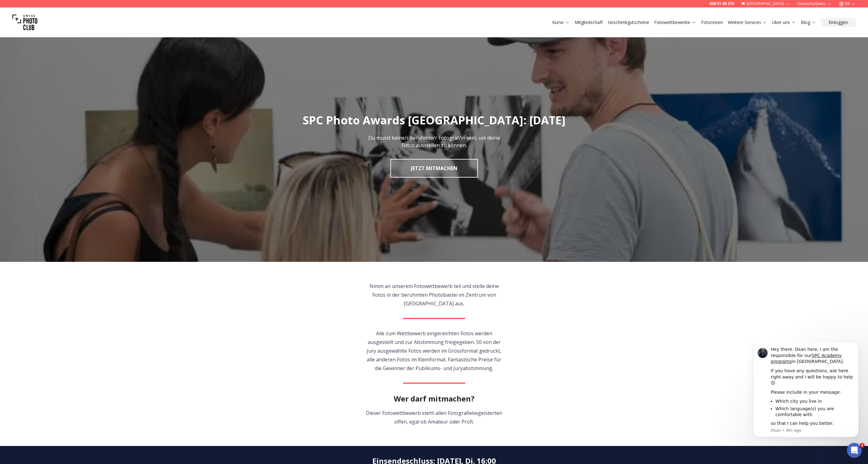 This screenshot has width=868, height=464. What do you see at coordinates (561, 23) in the screenshot?
I see `a: Kurse` at bounding box center [561, 23].